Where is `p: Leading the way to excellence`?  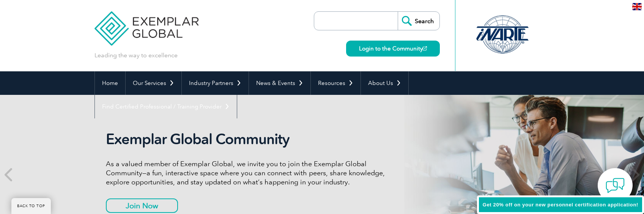
p: Leading the way to excellence is located at coordinates (136, 55).